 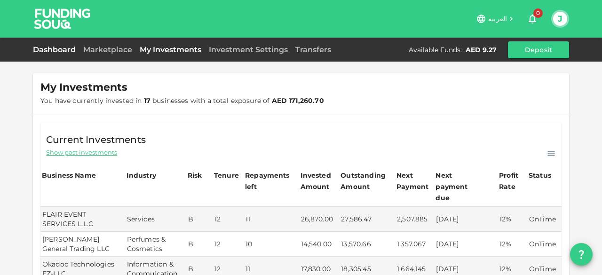 What do you see at coordinates (481, 50) in the screenshot?
I see `div: AED 9.27` at bounding box center [481, 50].